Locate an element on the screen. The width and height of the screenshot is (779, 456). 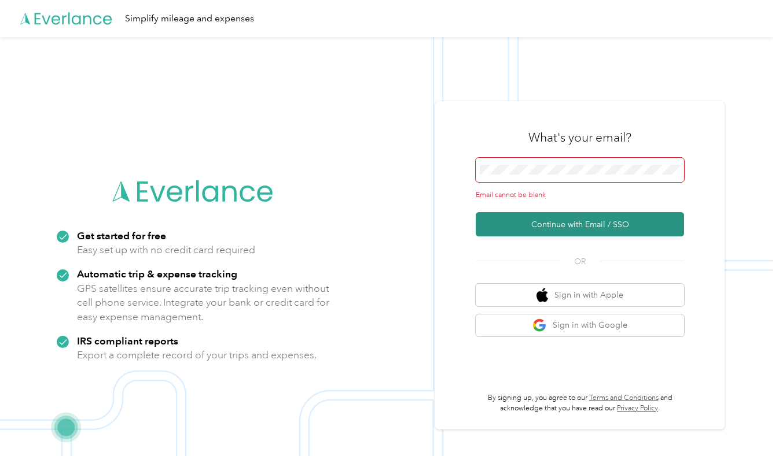
p: GPS satellites ensure accurate trip tracking even without cell phone service. Integrate your bank... is located at coordinates (203, 303).